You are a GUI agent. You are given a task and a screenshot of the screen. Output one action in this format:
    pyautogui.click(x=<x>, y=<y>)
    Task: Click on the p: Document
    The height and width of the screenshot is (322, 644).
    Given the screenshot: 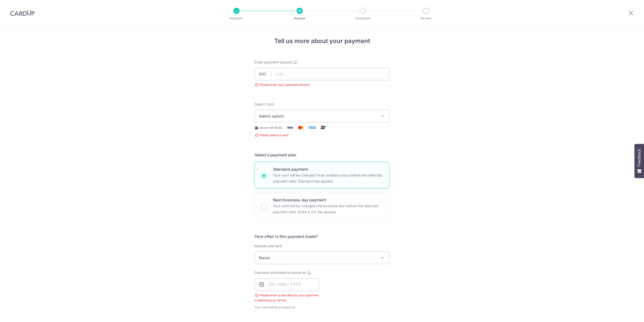 What is the action you would take?
    pyautogui.click(x=363, y=18)
    